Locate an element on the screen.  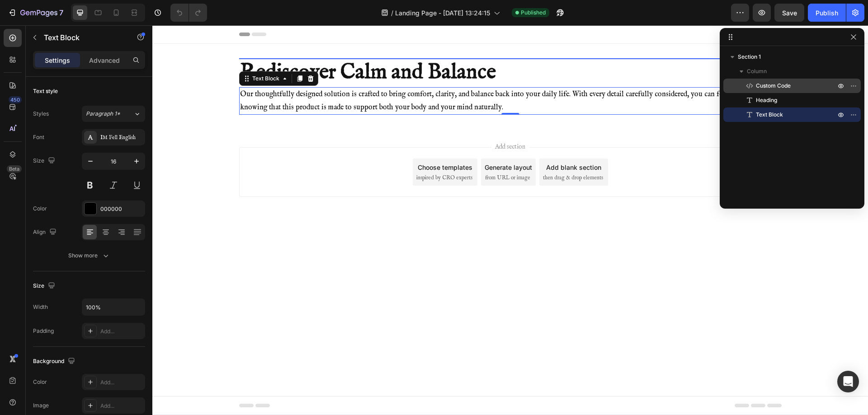
div: 000000 is located at coordinates (122, 209).